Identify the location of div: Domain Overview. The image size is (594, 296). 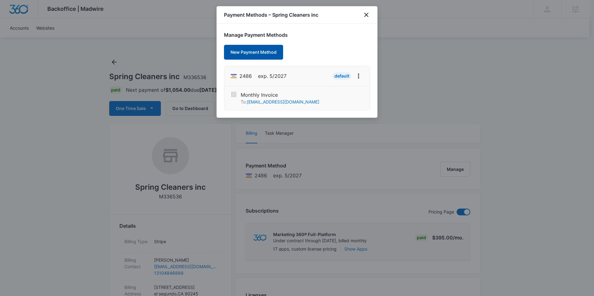
(39, 38).